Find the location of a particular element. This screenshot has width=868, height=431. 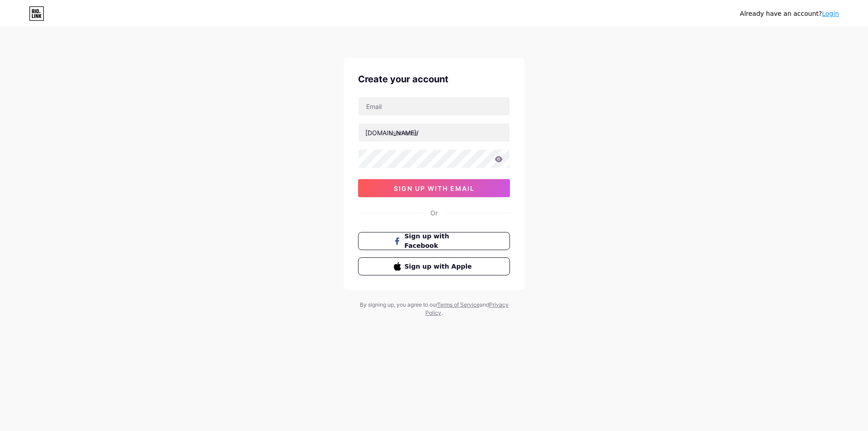

button: Sign up with Facebook is located at coordinates (434, 241).